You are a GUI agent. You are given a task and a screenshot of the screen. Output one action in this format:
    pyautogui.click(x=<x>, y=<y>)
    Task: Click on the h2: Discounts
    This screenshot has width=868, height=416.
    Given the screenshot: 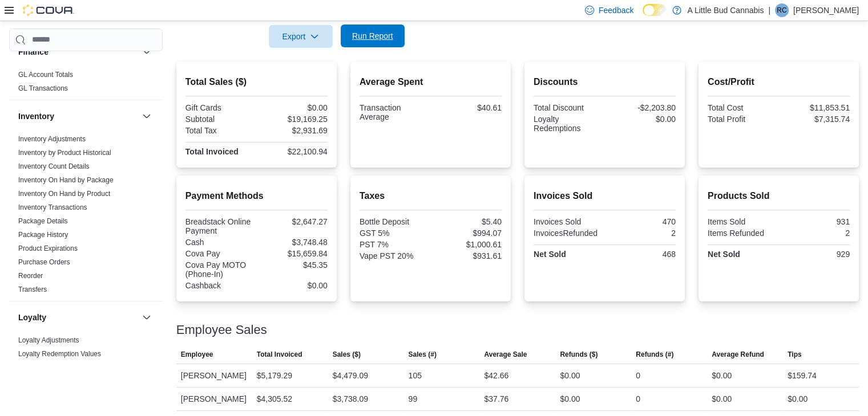 What is the action you would take?
    pyautogui.click(x=604, y=82)
    